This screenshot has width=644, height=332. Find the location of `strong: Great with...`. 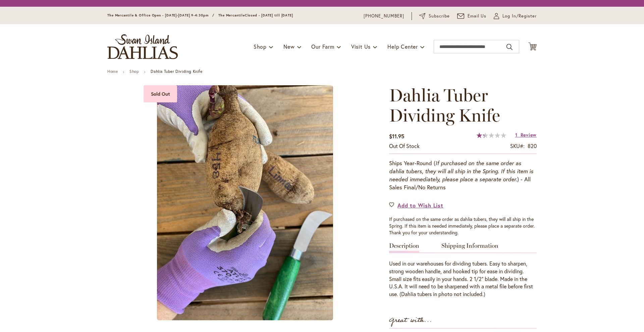

strong: Great with... is located at coordinates (411, 320).